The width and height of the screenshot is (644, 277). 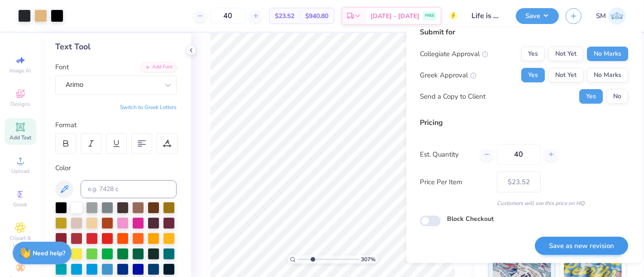 I want to click on a: SM, so click(x=611, y=16).